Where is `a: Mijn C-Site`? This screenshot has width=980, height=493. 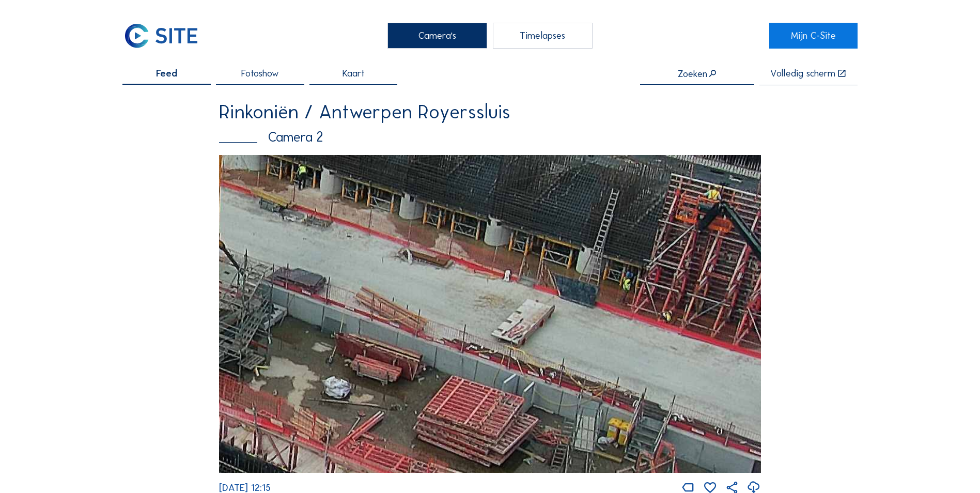
a: Mijn C-Site is located at coordinates (814, 36).